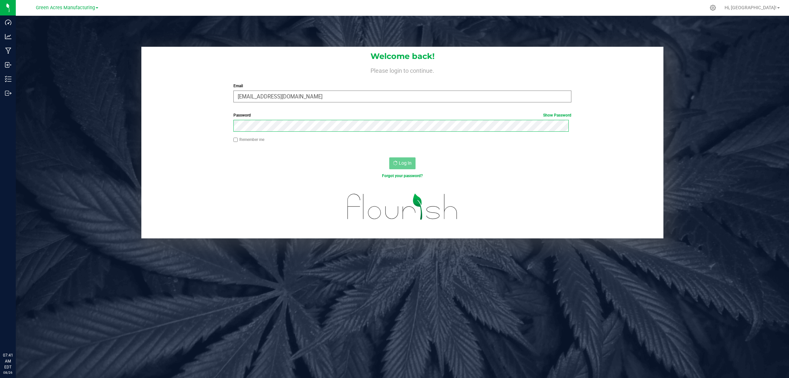 Image resolution: width=789 pixels, height=378 pixels. Describe the element at coordinates (8, 79) in the screenshot. I see `inline-svg: Inventory` at that location.